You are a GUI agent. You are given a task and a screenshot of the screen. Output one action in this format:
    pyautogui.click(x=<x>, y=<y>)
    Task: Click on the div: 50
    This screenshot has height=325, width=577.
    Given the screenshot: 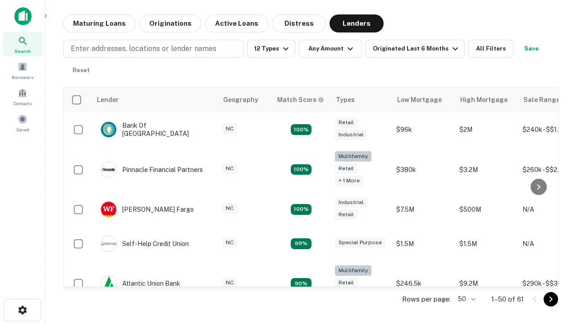 What is the action you would take?
    pyautogui.click(x=466, y=299)
    